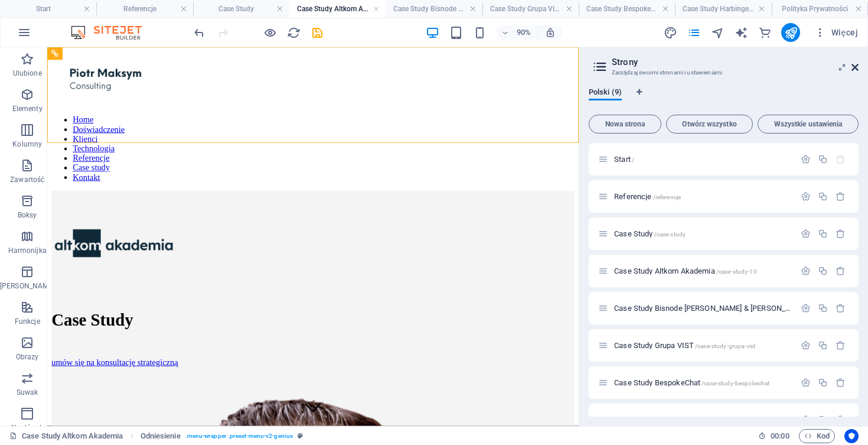 The image size is (868, 445). Describe the element at coordinates (836, 32) in the screenshot. I see `button: Więcej` at that location.